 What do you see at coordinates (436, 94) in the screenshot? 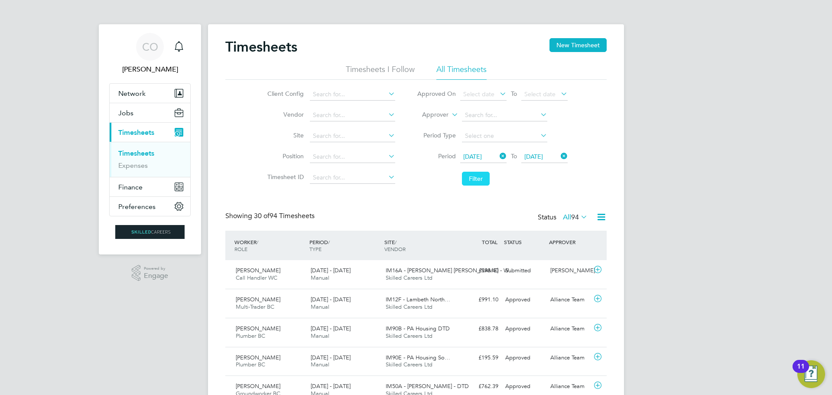
I see `label: Approved On` at bounding box center [436, 94].